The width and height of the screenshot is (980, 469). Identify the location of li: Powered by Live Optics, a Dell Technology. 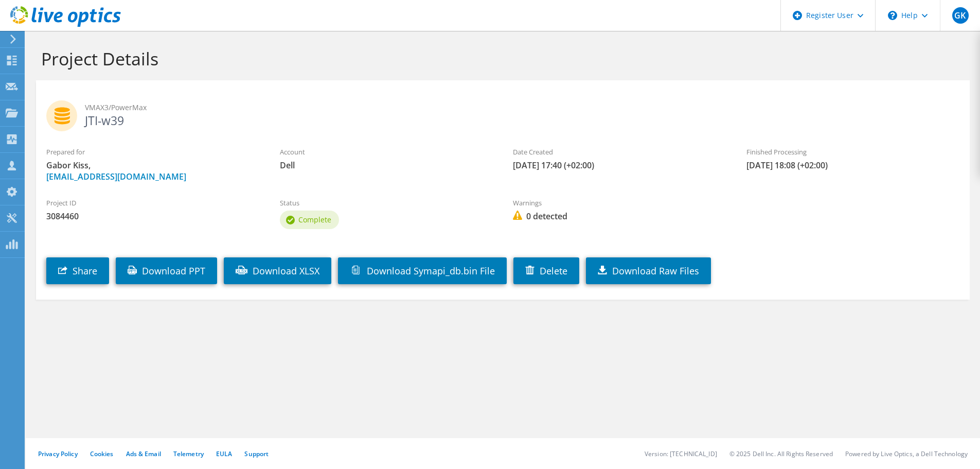
(906, 453).